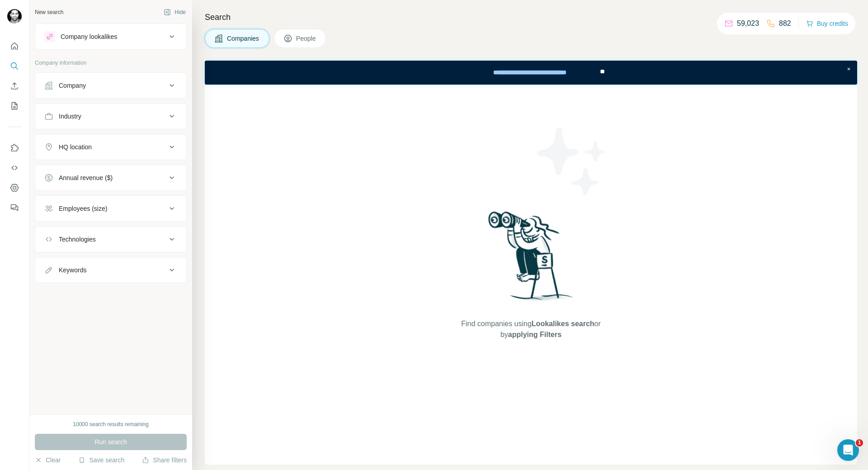  I want to click on button: Share filters, so click(164, 460).